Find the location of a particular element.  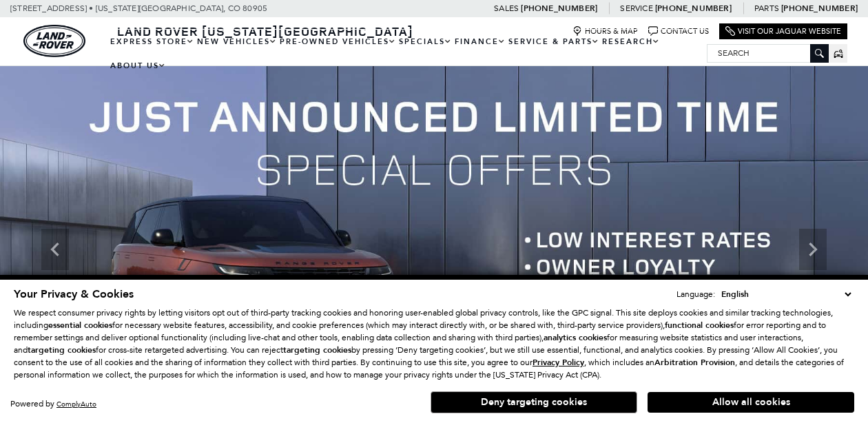

strong: analytics cookies is located at coordinates (575, 337).